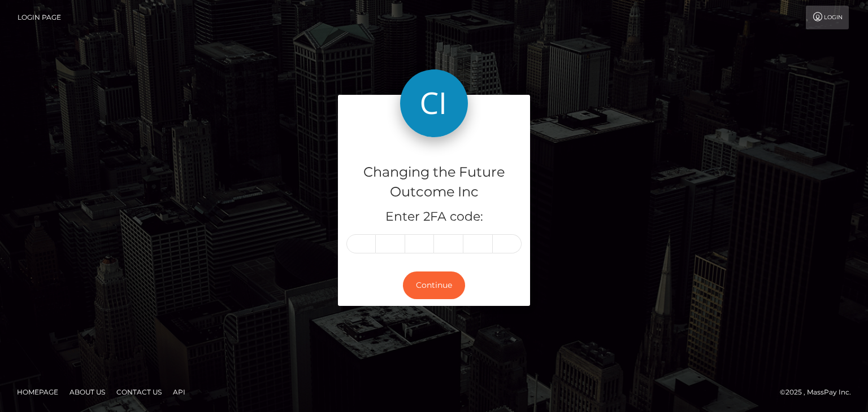 This screenshot has height=412, width=868. I want to click on a: Login, so click(827, 17).